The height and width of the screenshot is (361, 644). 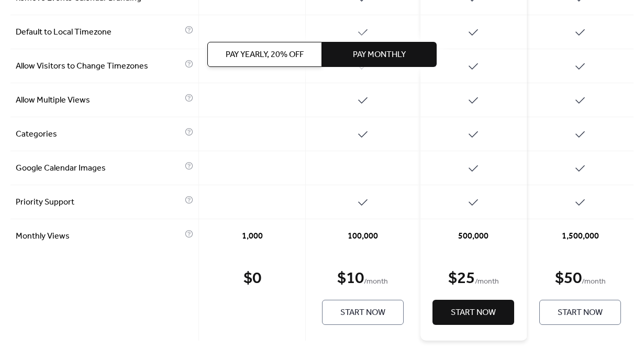 I want to click on span: Pay Monthly, so click(x=379, y=55).